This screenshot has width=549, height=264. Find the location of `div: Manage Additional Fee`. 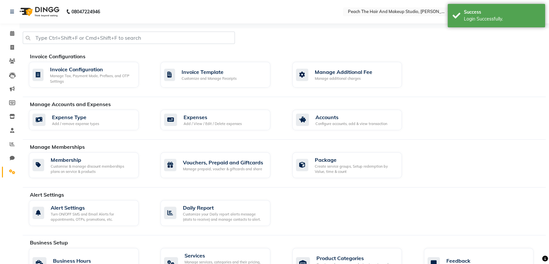

div: Manage Additional Fee is located at coordinates (344, 72).